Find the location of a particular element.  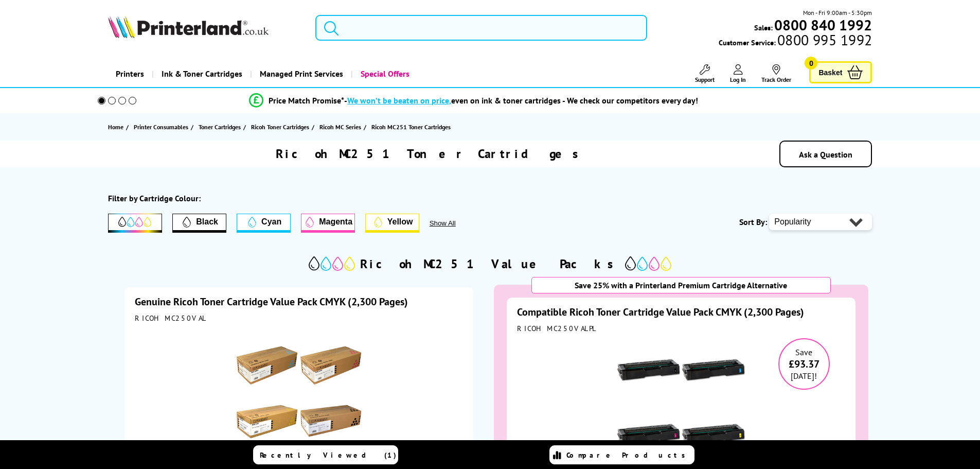

span: £93.37 is located at coordinates (804, 364).